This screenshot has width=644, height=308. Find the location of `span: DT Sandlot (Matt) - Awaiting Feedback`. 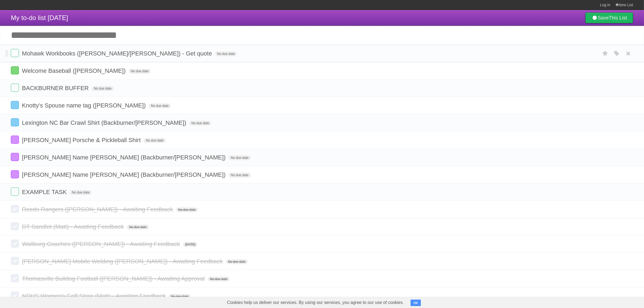

span: DT Sandlot (Matt) - Awaiting Feedback is located at coordinates (74, 227).